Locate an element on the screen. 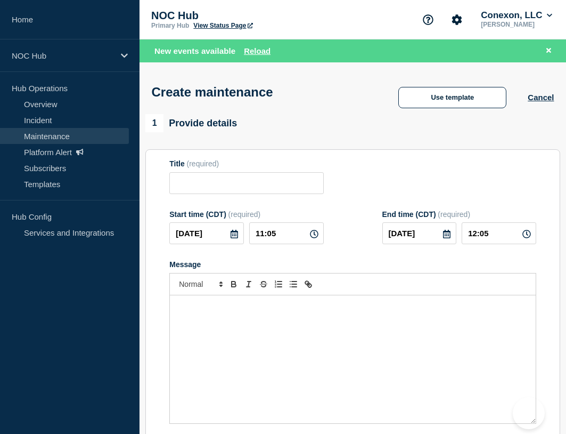  button: Toggle link is located at coordinates (308, 284).